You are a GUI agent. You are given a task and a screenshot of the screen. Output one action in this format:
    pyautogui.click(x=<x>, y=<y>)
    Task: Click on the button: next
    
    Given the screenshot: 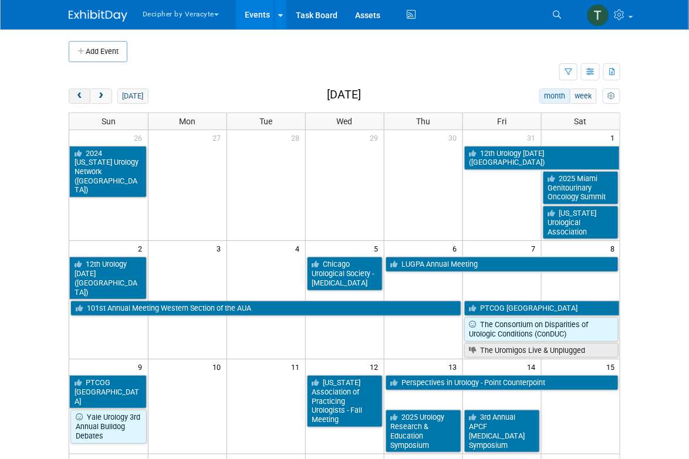 What is the action you would take?
    pyautogui.click(x=100, y=96)
    